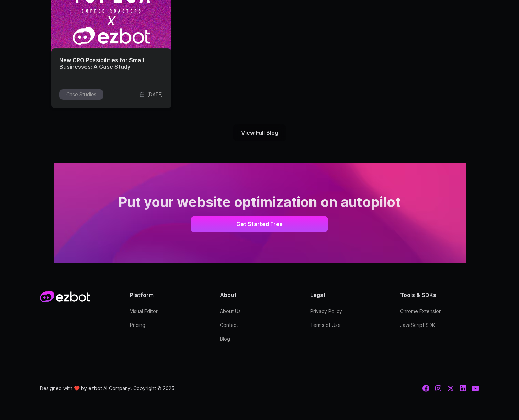 The height and width of the screenshot is (420, 519). I want to click on div: Platform, so click(169, 294).